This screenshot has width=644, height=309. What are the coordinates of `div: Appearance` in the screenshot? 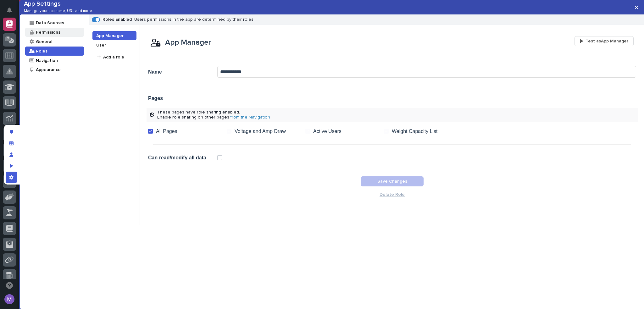 It's located at (48, 70).